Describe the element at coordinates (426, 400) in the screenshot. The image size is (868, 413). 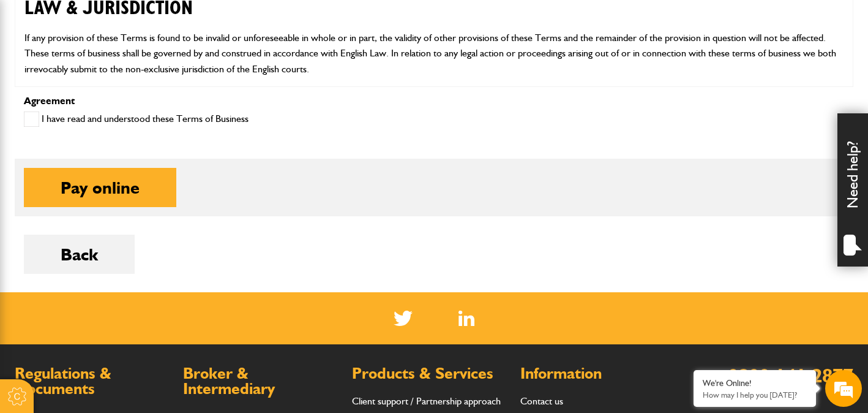
I see `a: Client support / Partnership approach` at that location.